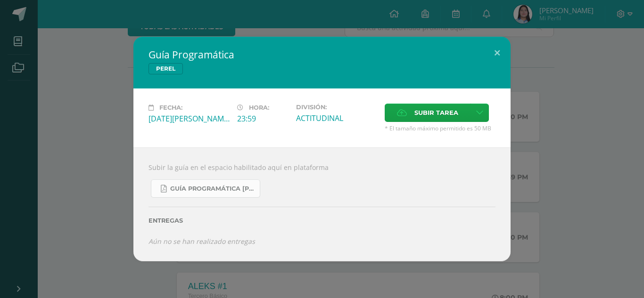  What do you see at coordinates (259, 107) in the screenshot?
I see `span: Hora:` at bounding box center [259, 107].